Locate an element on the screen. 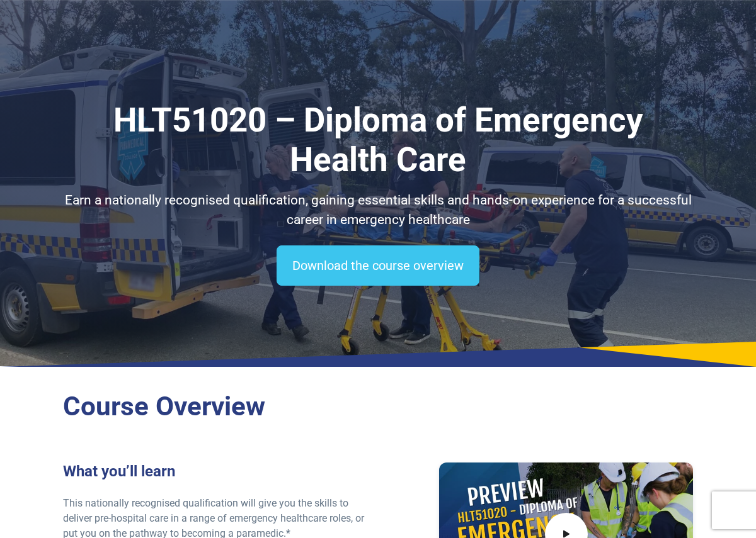 The height and width of the screenshot is (538, 756). h1: HLT51020 – Diploma of Emergency Health Care is located at coordinates (378, 140).